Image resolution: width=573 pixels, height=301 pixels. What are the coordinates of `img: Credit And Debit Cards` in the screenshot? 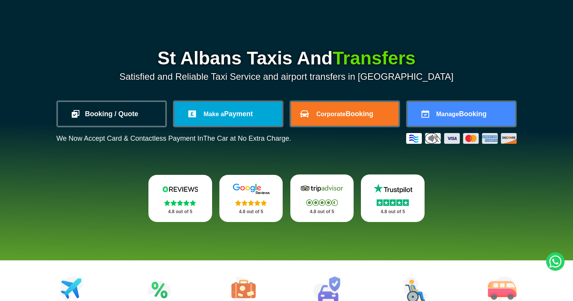 It's located at (461, 138).